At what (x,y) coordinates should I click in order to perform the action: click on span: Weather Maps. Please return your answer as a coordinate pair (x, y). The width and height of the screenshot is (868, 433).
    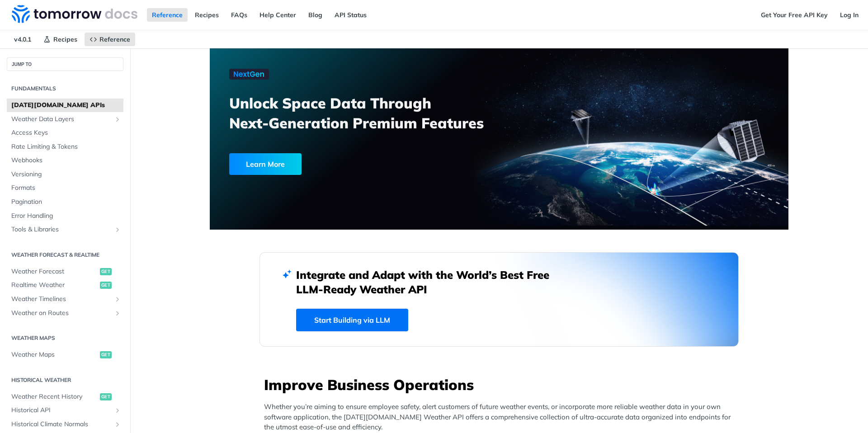
    Looking at the image, I should click on (54, 356).